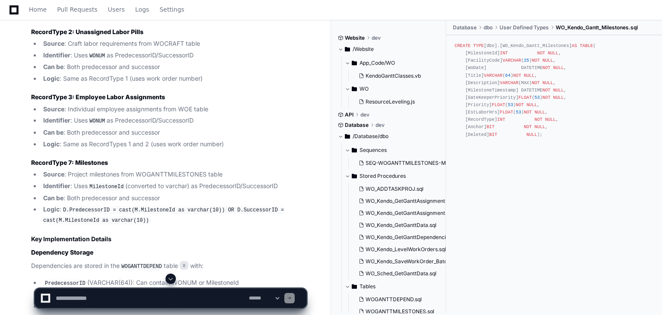  I want to click on span: WO_Kendo_GetGanttDependencies.sql, so click(413, 238).